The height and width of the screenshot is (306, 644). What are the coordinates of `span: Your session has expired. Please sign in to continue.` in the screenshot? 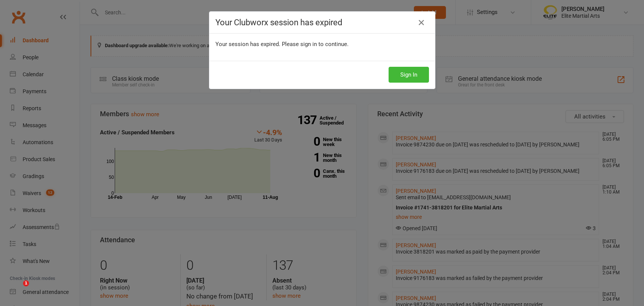 It's located at (282, 44).